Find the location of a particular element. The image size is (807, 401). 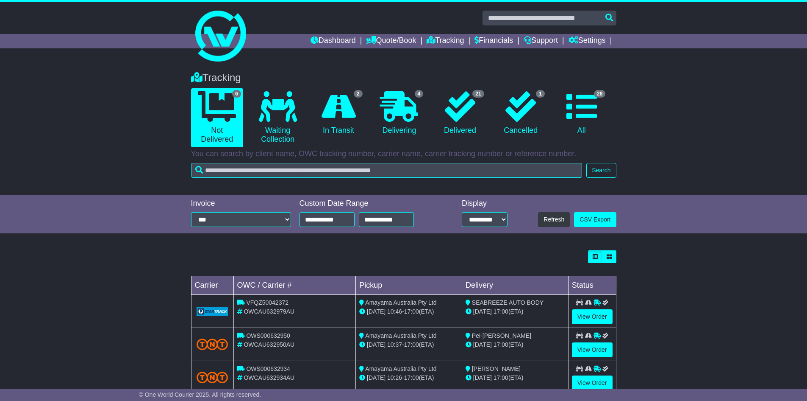

button: Search is located at coordinates (601, 170).